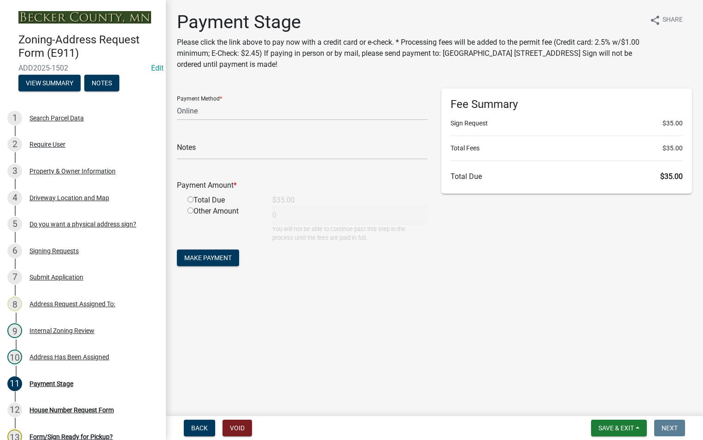 The image size is (703, 440). Describe the element at coordinates (56, 277) in the screenshot. I see `div: Submit Application` at that location.